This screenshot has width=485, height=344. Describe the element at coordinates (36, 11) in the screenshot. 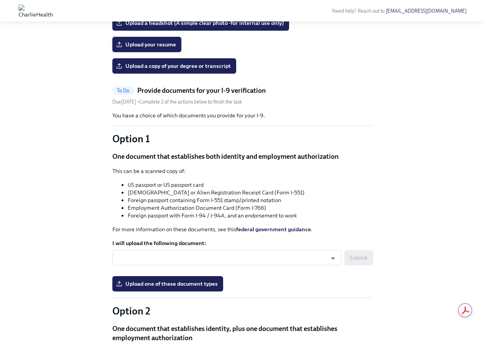

I see `img: CharlieHealth` at that location.